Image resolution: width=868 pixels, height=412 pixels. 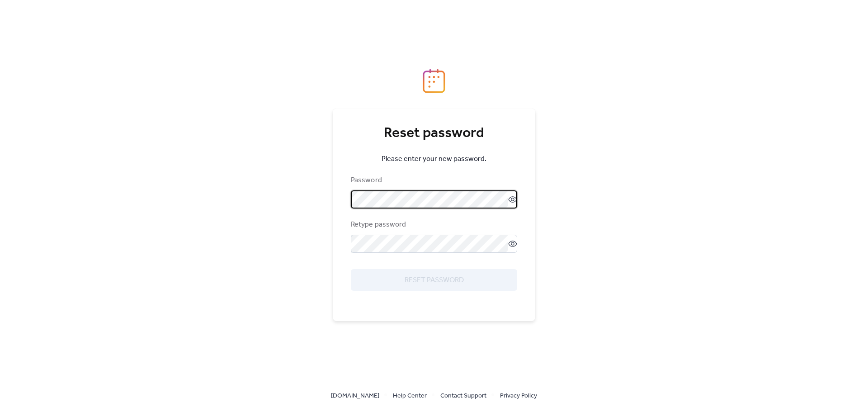 What do you see at coordinates (409, 395) in the screenshot?
I see `a: Help Center` at bounding box center [409, 395].